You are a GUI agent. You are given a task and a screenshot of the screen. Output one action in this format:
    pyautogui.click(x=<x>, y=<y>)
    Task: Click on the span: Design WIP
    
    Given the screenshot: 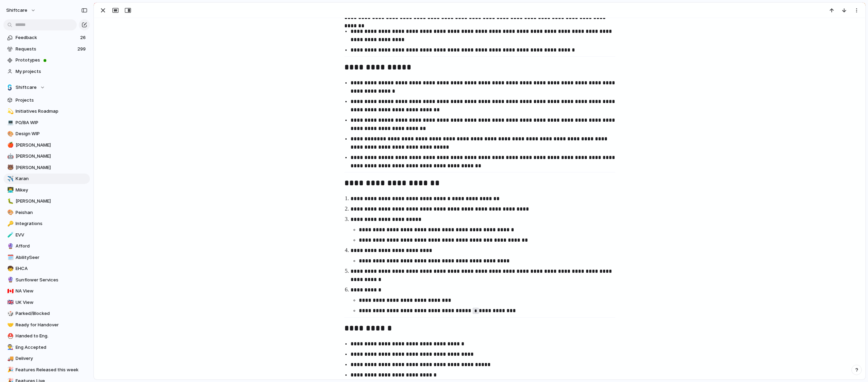 What is the action you would take?
    pyautogui.click(x=52, y=134)
    